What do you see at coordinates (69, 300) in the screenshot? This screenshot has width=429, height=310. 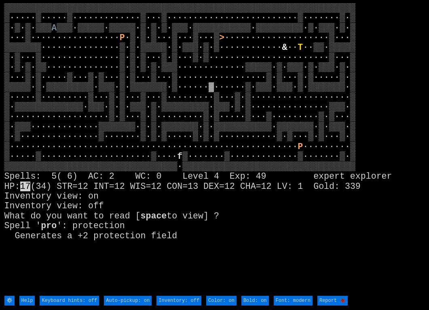 I see `input: Keyboard hints: off` at bounding box center [69, 300].